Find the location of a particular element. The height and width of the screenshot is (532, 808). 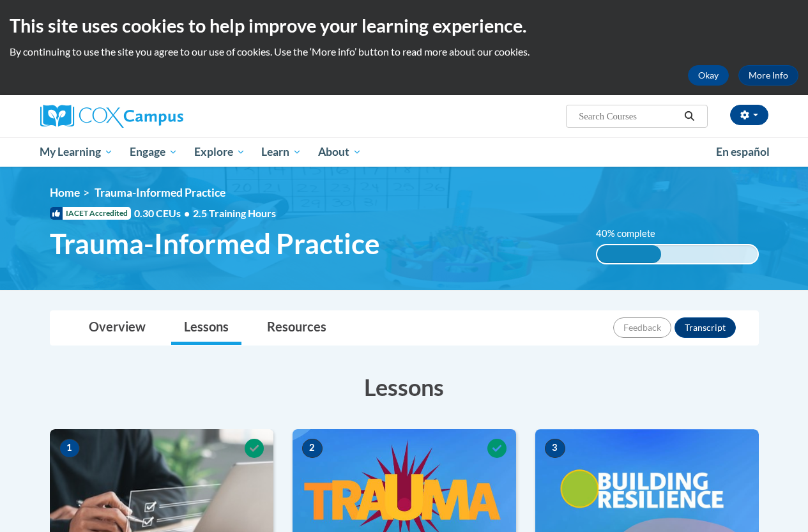

button: Okay is located at coordinates (708, 75).